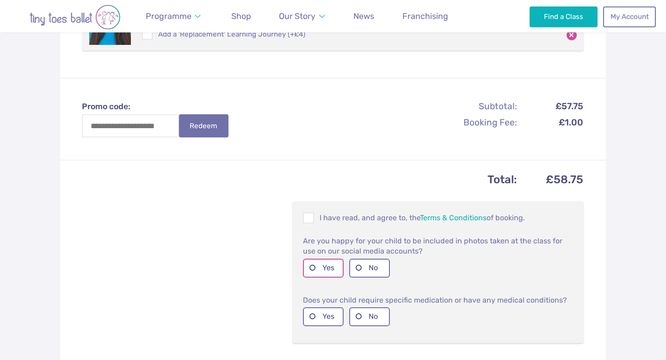 The image size is (666, 360). Describe the element at coordinates (438, 218) in the screenshot. I see `p: I have read, and agree to, the of booking.` at that location.